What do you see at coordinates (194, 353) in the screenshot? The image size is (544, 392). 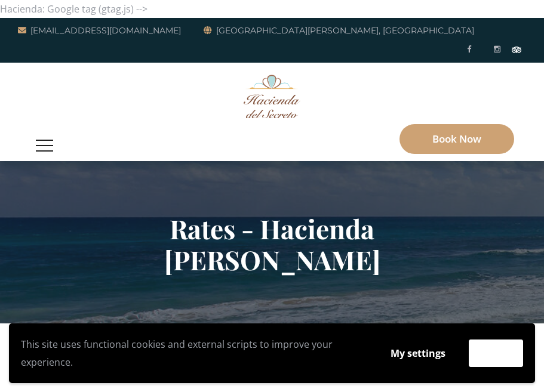 I see `p: This site uses functional cookies and external scripts to improve your experience.` at bounding box center [194, 353].